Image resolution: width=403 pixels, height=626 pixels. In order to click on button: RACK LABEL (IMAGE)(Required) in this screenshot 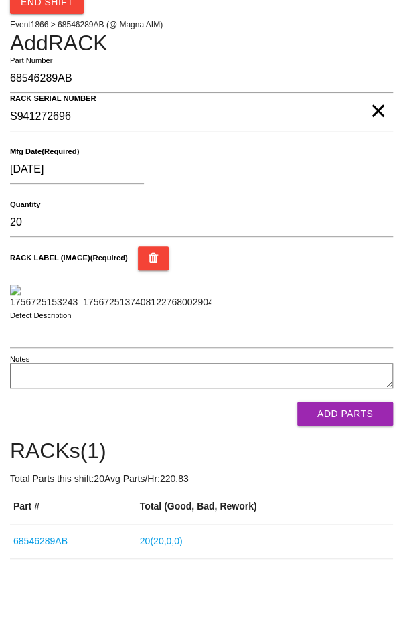, I will do `click(153, 258)`.